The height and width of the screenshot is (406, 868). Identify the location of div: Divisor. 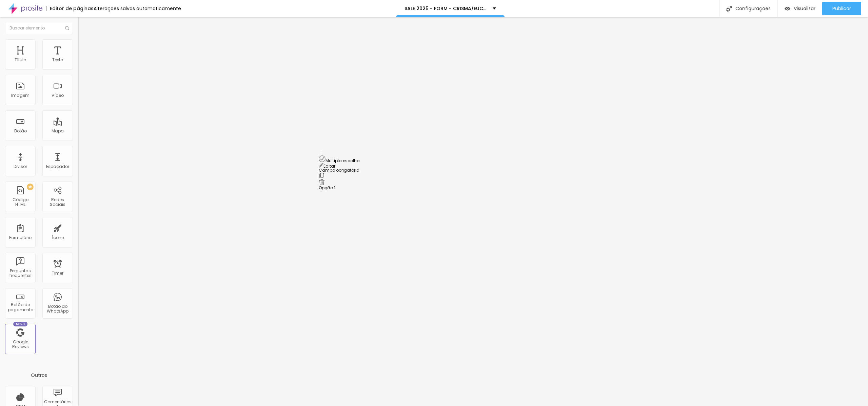
(20, 167).